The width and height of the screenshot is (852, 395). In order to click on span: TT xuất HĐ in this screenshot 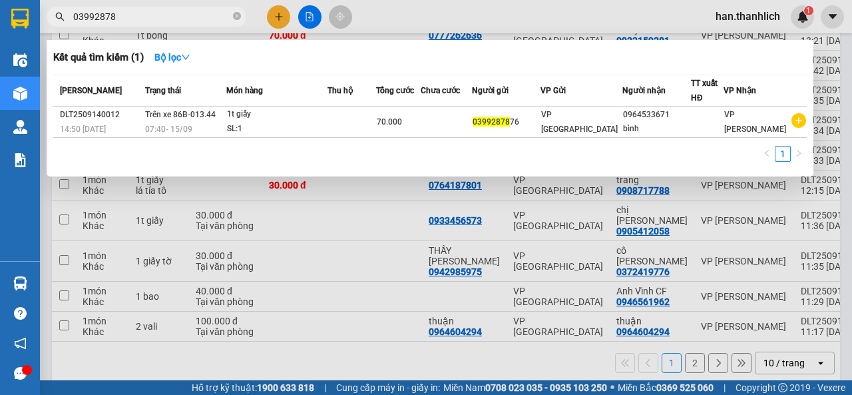, I will do `click(704, 90)`.